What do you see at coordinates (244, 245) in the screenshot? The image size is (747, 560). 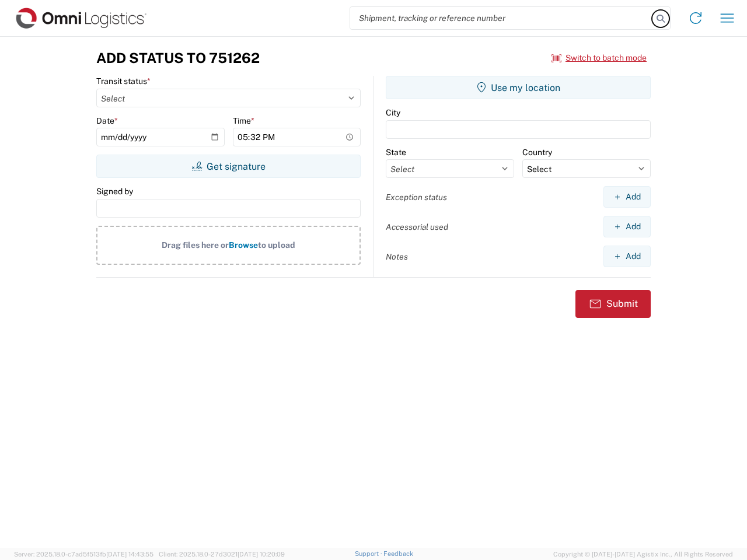 I see `span: Browse` at bounding box center [244, 245].